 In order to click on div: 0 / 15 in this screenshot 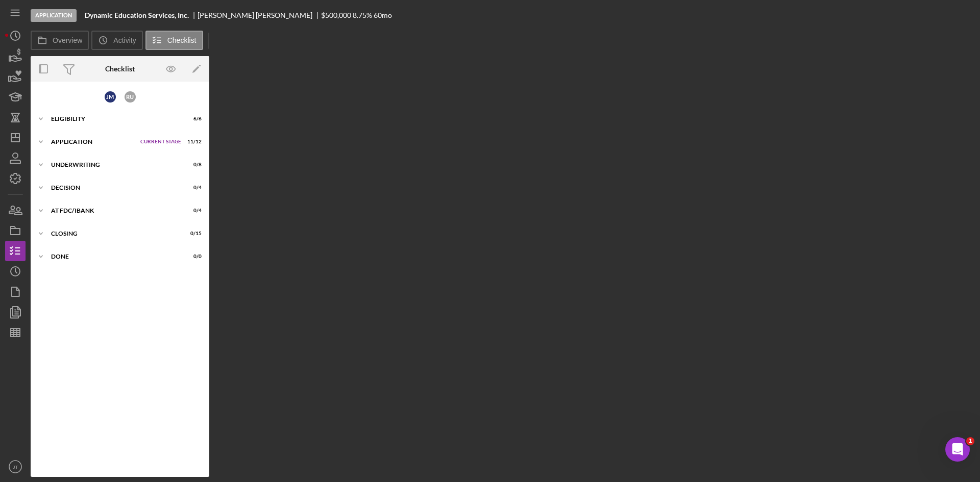, I will do `click(192, 233)`.